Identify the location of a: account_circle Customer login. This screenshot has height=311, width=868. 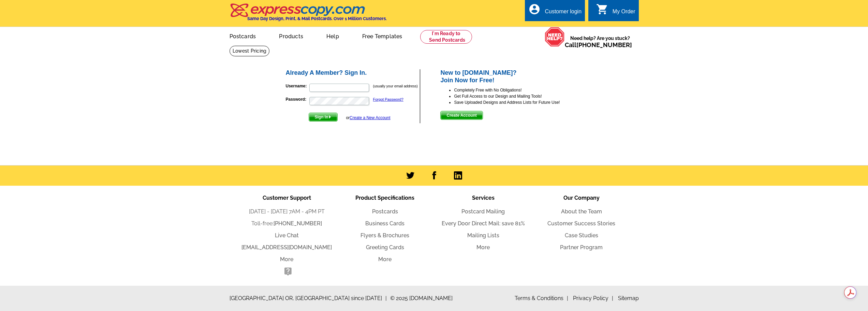
(555, 12).